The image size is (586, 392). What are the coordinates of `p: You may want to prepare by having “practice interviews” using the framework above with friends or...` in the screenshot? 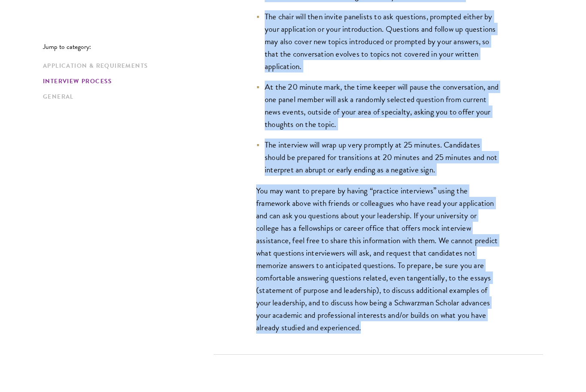 It's located at (378, 259).